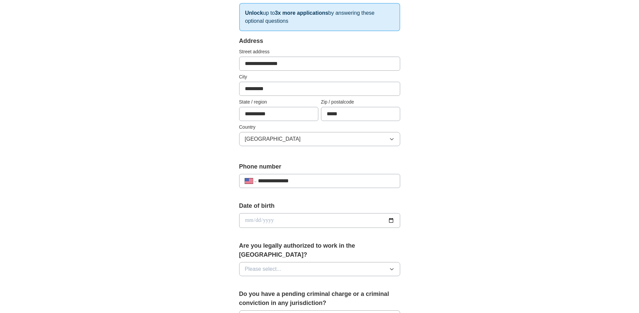 This screenshot has height=313, width=639. Describe the element at coordinates (320, 167) in the screenshot. I see `label: Phone number` at that location.